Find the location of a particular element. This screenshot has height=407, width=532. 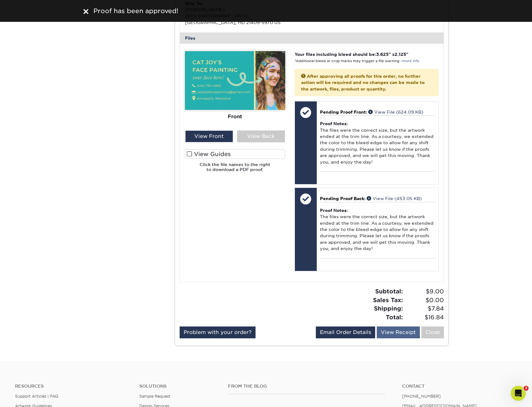

span: $9.00 is located at coordinates (424, 292).